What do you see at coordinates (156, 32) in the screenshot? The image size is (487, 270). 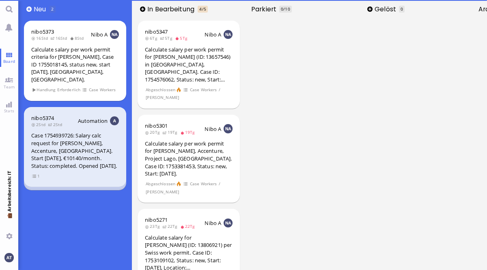 I see `a: nibo5347` at bounding box center [156, 32].